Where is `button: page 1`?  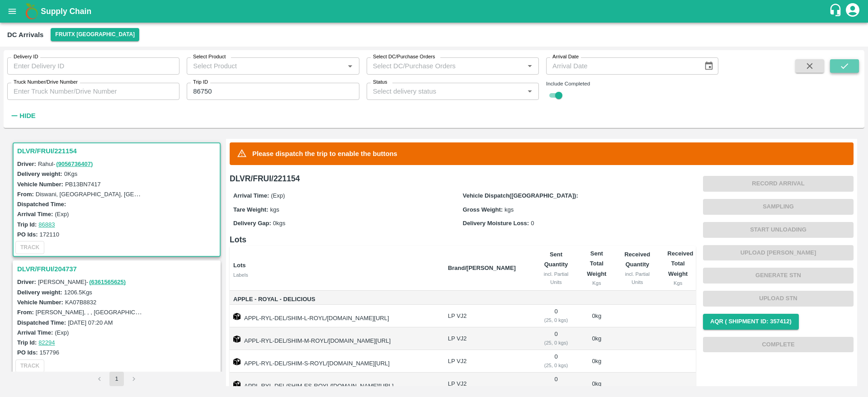
button: page 1 is located at coordinates (117, 379).